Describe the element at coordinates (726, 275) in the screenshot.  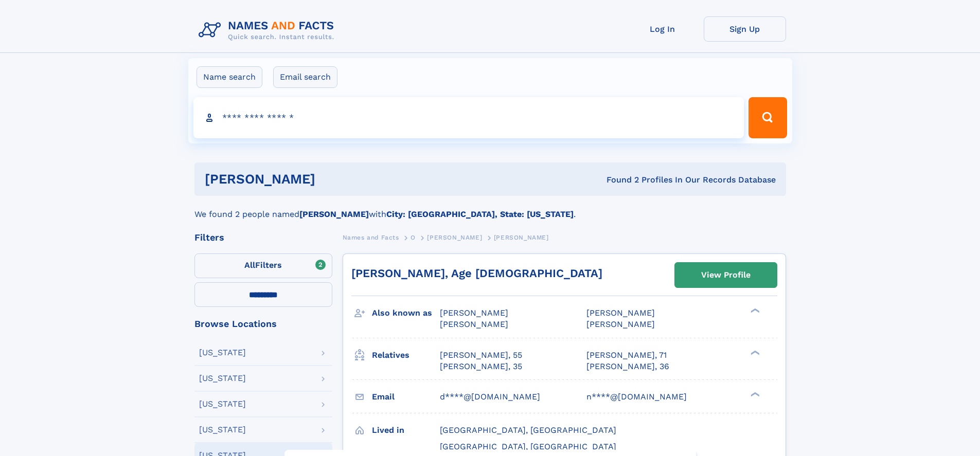
I see `div: View Profile` at that location.